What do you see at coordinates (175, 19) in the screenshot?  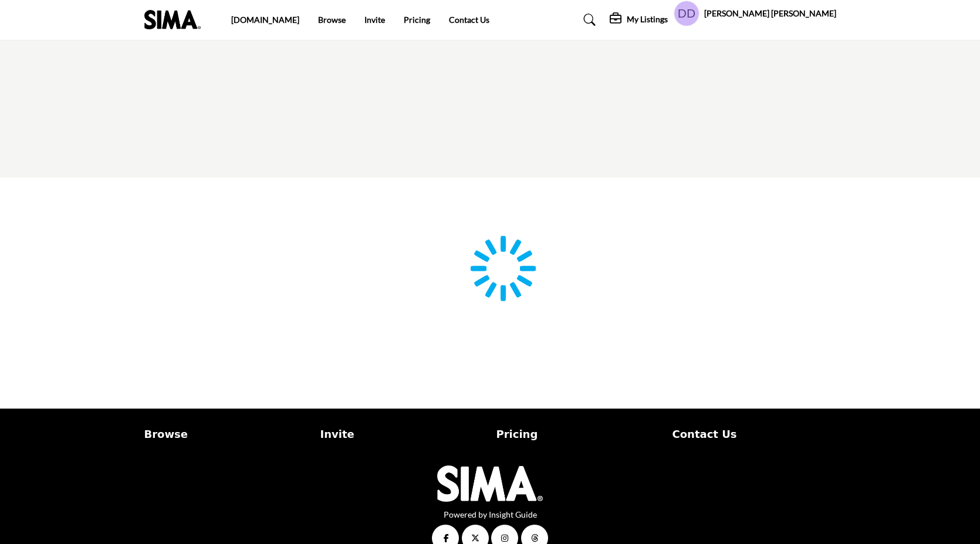 I see `img: Site Logo` at bounding box center [175, 19].